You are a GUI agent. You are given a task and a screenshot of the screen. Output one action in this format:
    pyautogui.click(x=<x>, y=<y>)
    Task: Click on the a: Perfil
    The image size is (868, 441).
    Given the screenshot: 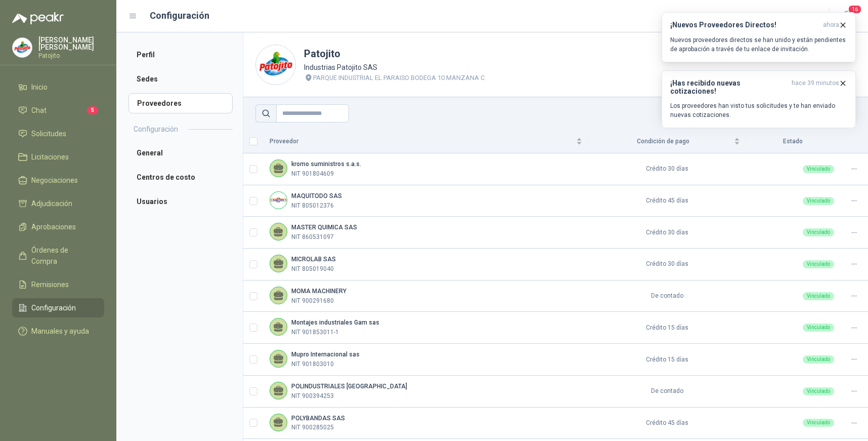 What is the action you would take?
    pyautogui.click(x=180, y=55)
    